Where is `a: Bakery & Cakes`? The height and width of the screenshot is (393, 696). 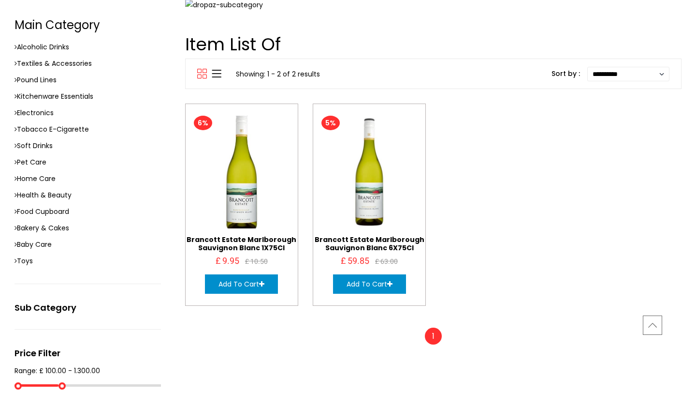
a: Bakery & Cakes is located at coordinates (88, 228).